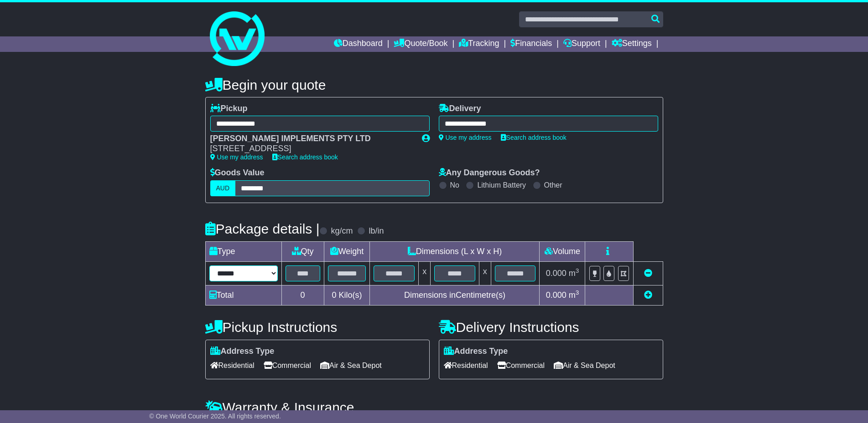 The image size is (868, 423). What do you see at coordinates (302, 296) in the screenshot?
I see `td: 0` at bounding box center [302, 296].